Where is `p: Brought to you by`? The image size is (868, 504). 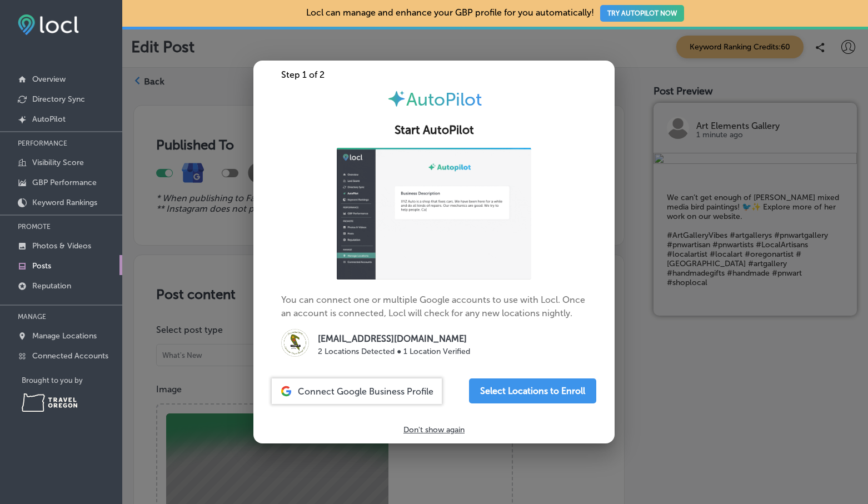 p: Brought to you by is located at coordinates (72, 380).